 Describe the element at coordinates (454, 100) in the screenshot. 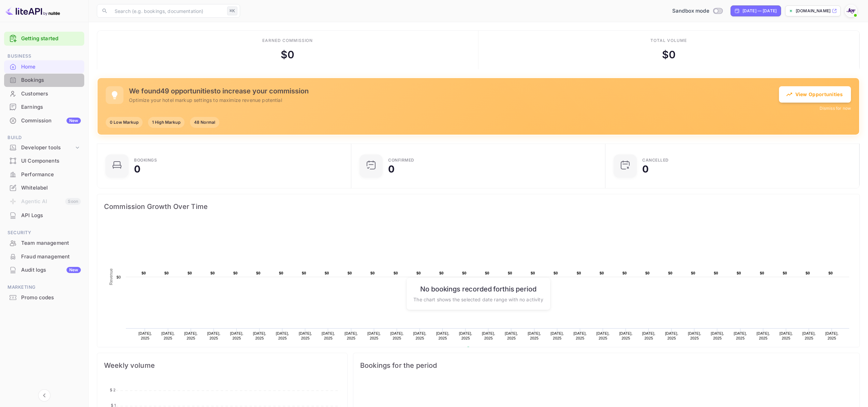

I see `p: Optimize your hotel markup settings to maximize revenue potential` at that location.